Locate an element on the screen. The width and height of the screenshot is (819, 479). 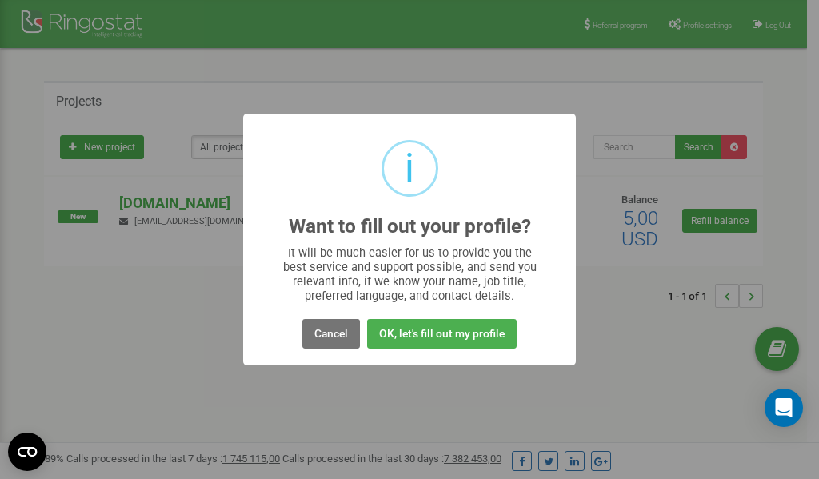
div: i is located at coordinates (410, 168).